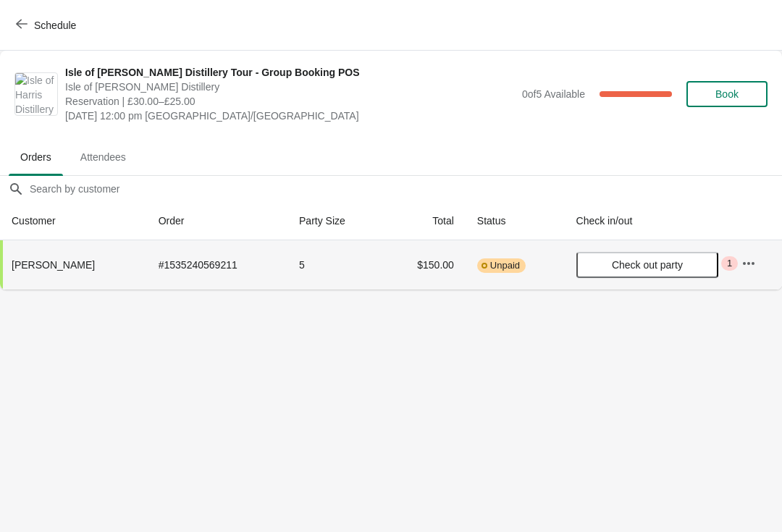  Describe the element at coordinates (647, 220) in the screenshot. I see `th: Check in/out` at that location.